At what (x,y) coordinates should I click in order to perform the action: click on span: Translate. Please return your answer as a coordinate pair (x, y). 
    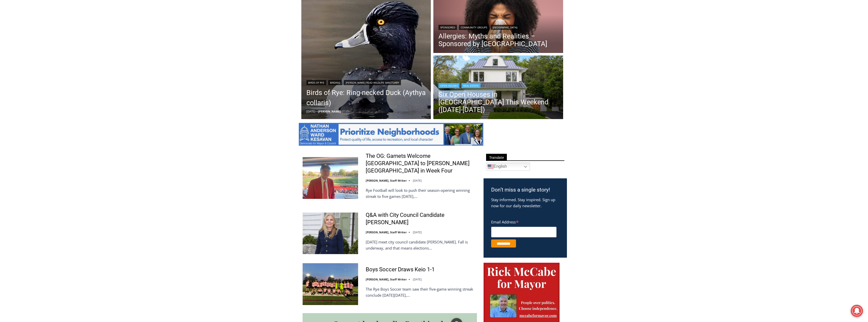
    Looking at the image, I should click on (497, 157).